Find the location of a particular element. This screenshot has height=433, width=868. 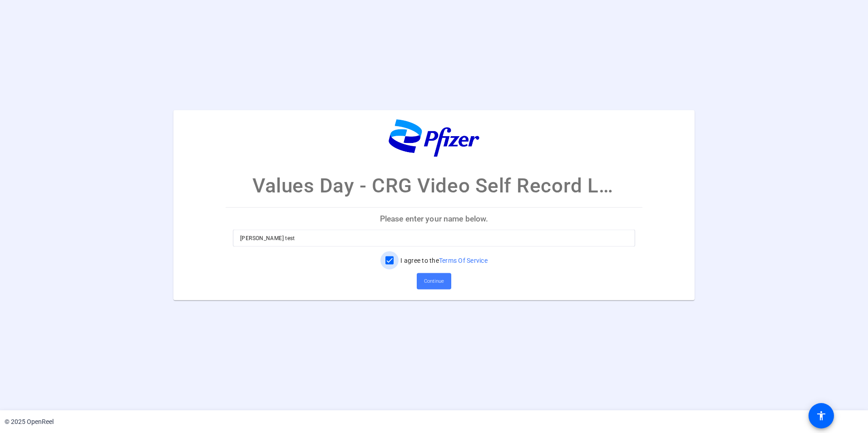

span: Continue is located at coordinates (434, 281).